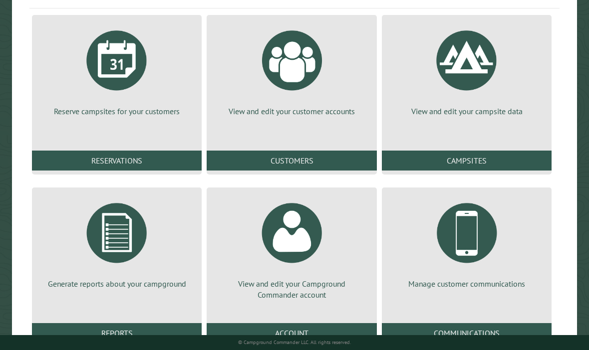 The image size is (589, 350). What do you see at coordinates (467, 333) in the screenshot?
I see `a: Communications` at bounding box center [467, 333].